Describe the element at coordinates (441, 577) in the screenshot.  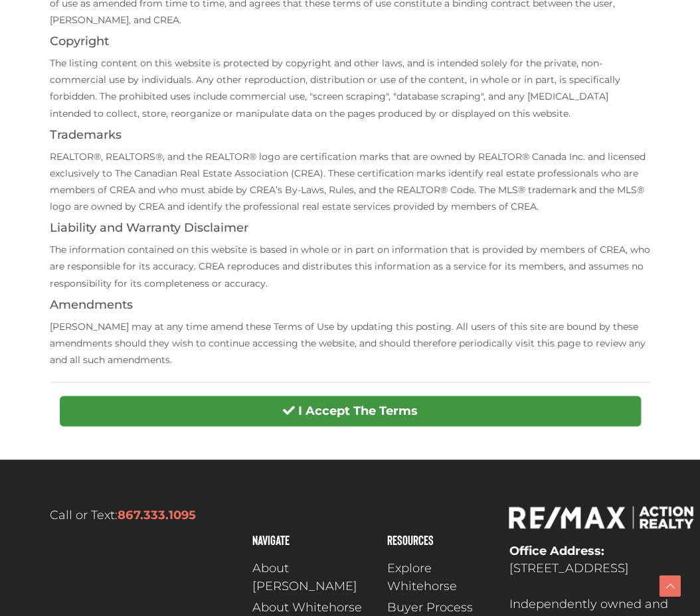
I see `a: Explore Whitehorse` at that location.